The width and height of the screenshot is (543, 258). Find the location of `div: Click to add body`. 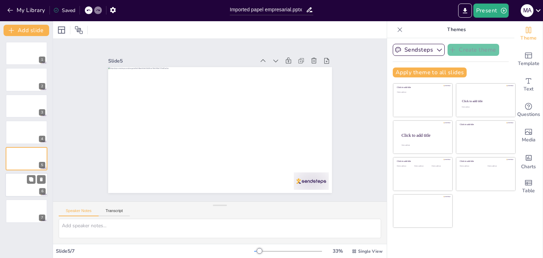

div: Click to add body is located at coordinates (424, 145).